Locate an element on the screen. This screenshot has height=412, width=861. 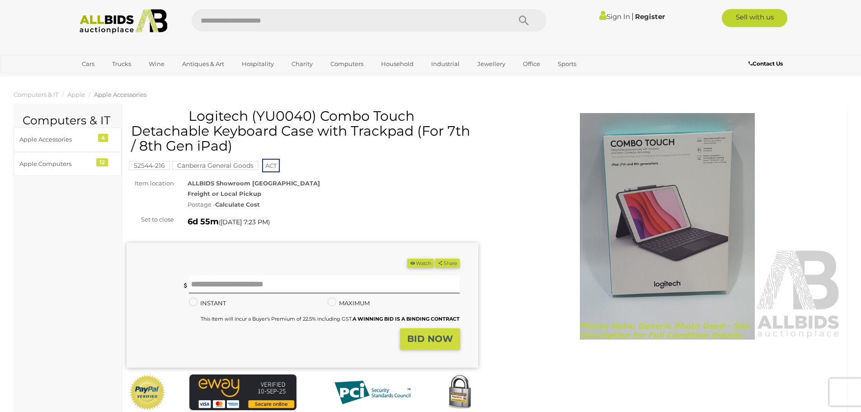
div: Postage - is located at coordinates (333, 204).